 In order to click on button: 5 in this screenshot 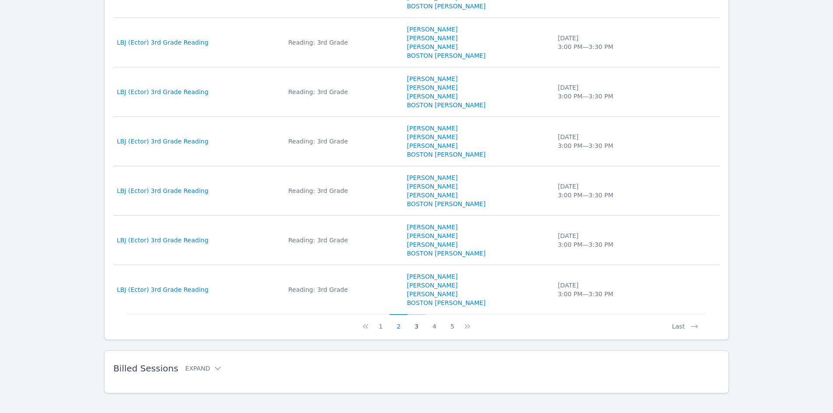, I will do `click(452, 322)`.